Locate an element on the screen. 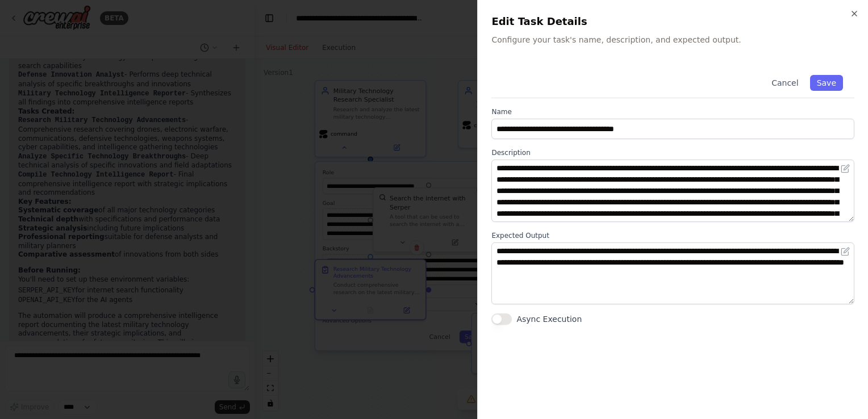  label: Async Execution is located at coordinates (548, 319).